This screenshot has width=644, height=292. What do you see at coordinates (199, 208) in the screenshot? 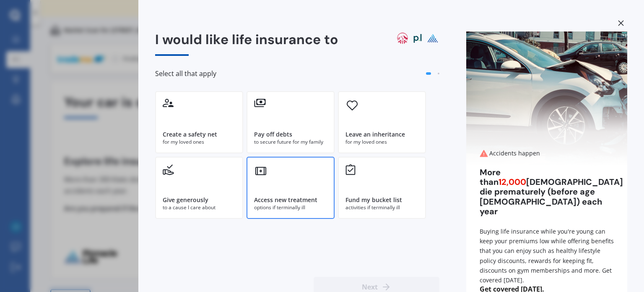
I see `div: to a cause I care about` at bounding box center [199, 208].